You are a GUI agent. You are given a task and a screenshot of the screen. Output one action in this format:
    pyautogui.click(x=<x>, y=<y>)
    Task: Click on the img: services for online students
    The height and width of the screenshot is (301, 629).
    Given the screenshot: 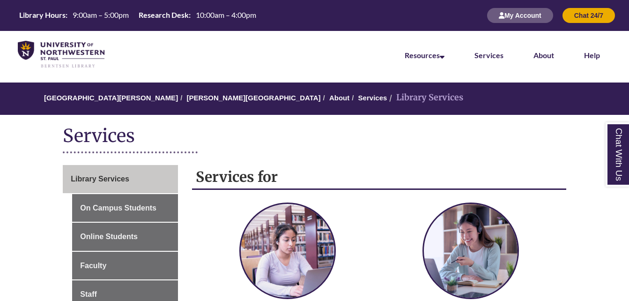 What is the action you would take?
    pyautogui.click(x=471, y=251)
    